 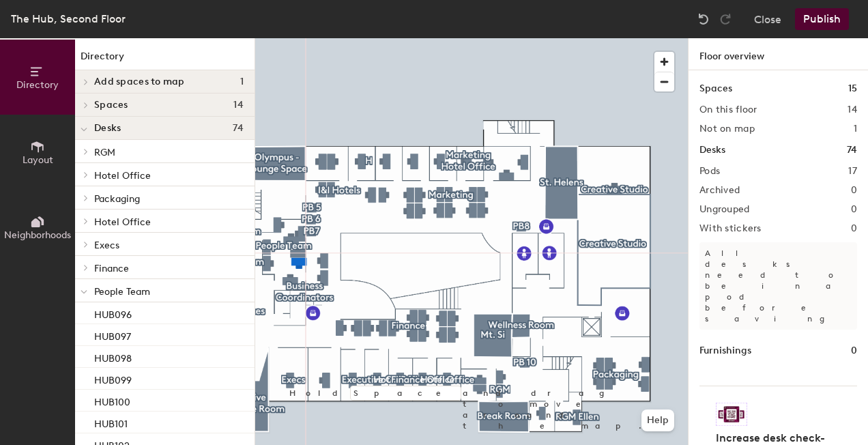 I want to click on h1: 15, so click(x=852, y=89).